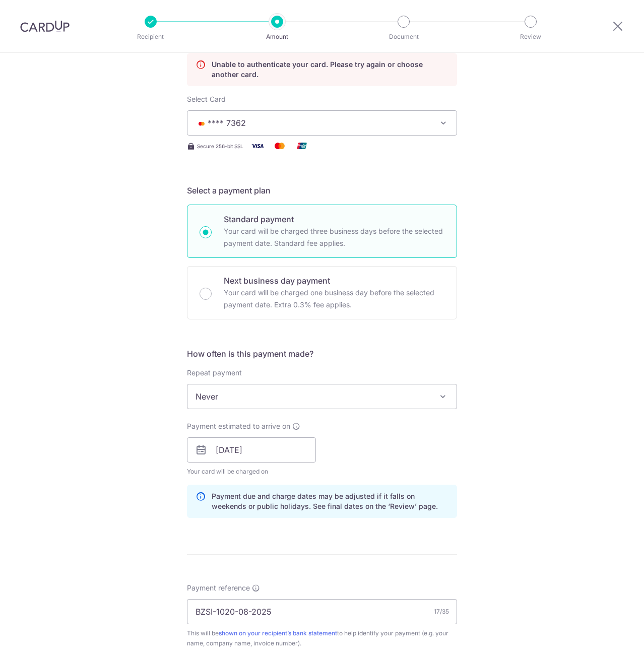 This screenshot has width=644, height=657. I want to click on span: translation missing: en.payables.payment_networks.credit_card.summary.labels.select_card, so click(206, 98).